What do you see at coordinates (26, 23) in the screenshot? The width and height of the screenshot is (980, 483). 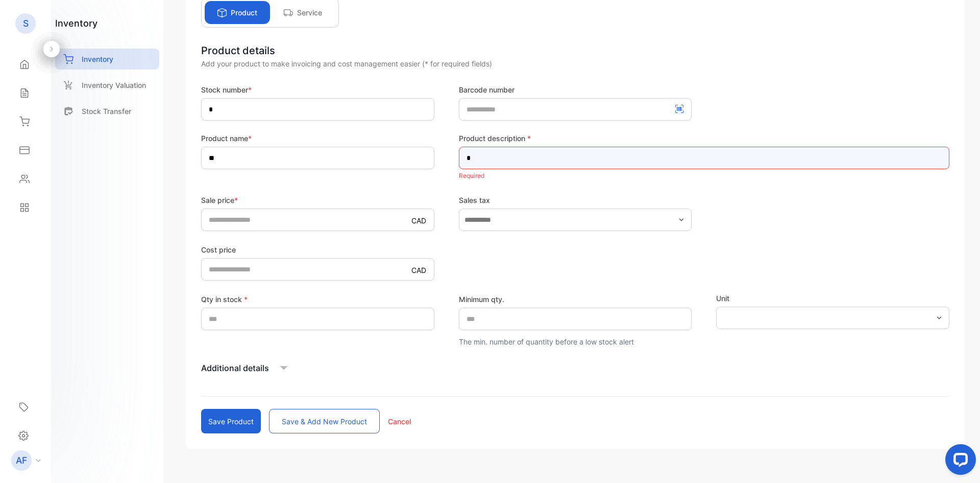 I see `p: S` at bounding box center [26, 23].